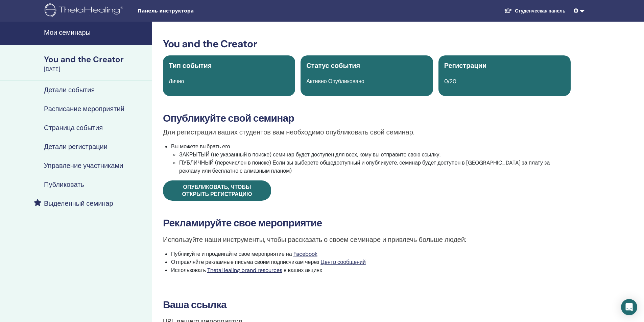  Describe the element at coordinates (75, 147) in the screenshot. I see `h4: Детали регистрации` at that location.